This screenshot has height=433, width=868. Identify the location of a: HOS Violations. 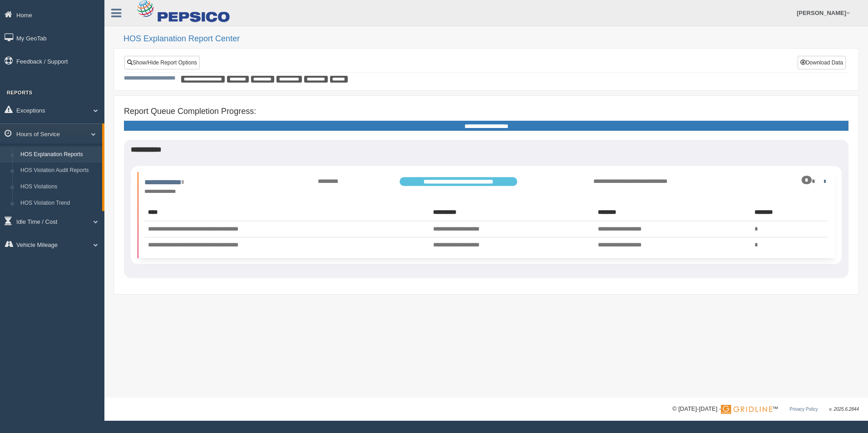
(59, 187).